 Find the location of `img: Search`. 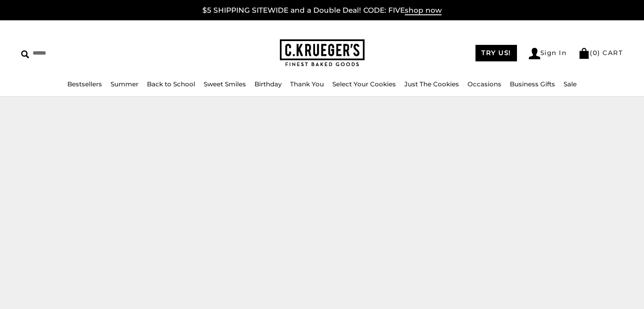

img: Search is located at coordinates (25, 54).